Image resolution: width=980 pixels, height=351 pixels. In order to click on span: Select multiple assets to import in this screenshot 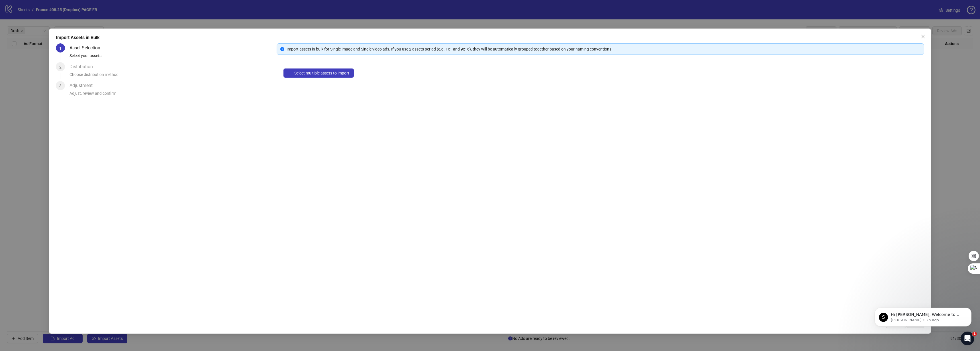, I will do `click(321, 73)`.